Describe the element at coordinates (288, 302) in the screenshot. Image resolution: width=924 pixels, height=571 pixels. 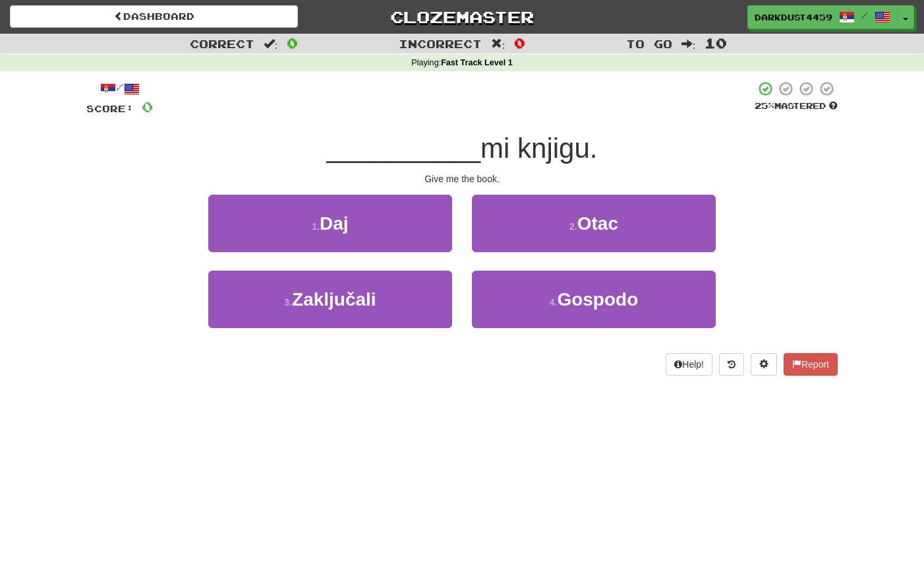
I see `small: 3 .` at that location.